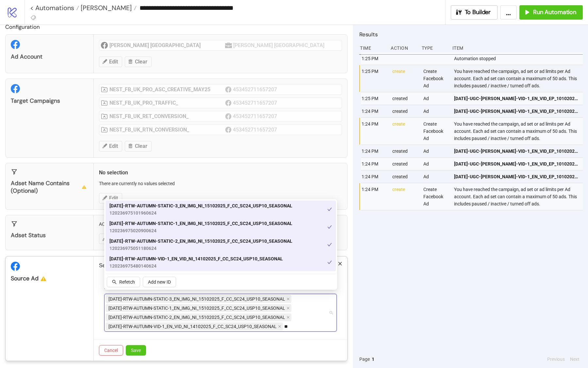 The image size is (588, 368). What do you see at coordinates (123, 282) in the screenshot?
I see `button: Refetch` at bounding box center [123, 282].